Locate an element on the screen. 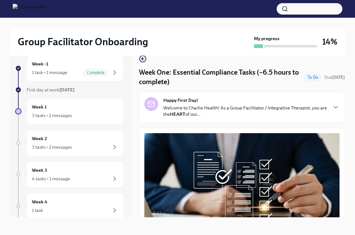 The height and width of the screenshot is (235, 355). img: CharlieHealth is located at coordinates (29, 9).